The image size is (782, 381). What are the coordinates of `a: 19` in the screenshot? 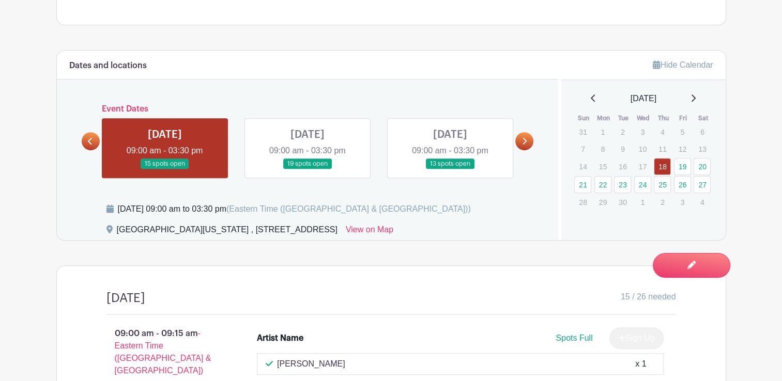 It's located at (682, 166).